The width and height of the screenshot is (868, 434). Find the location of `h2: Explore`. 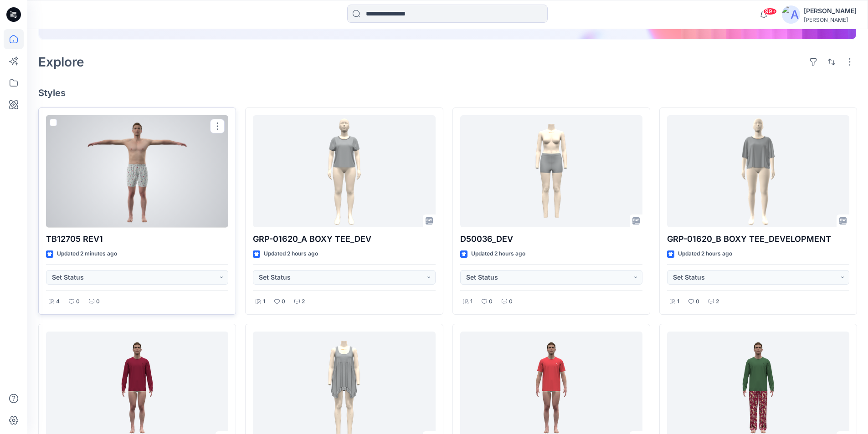

h2: Explore is located at coordinates (61, 62).